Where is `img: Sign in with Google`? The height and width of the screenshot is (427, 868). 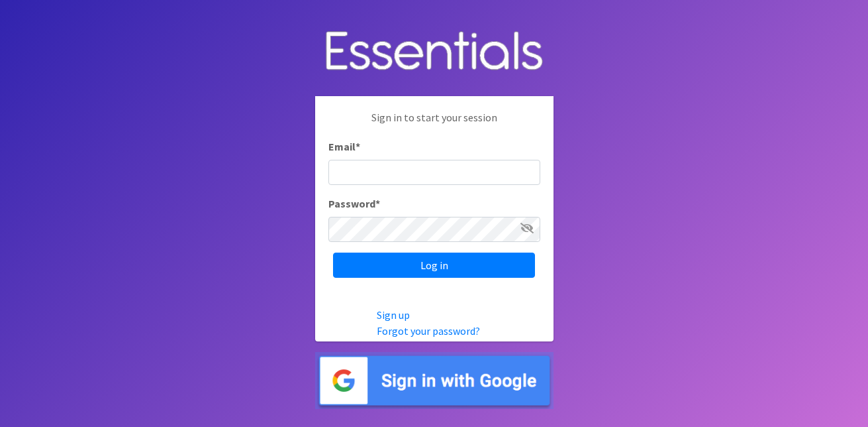 img: Sign in with Google is located at coordinates (434, 380).